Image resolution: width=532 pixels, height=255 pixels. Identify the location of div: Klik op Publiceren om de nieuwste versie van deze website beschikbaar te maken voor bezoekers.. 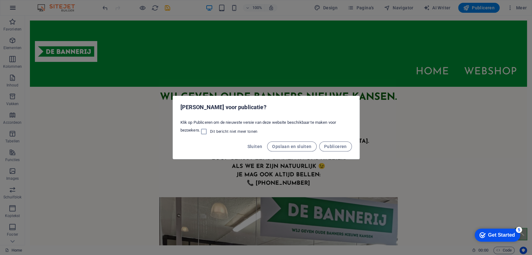
(266, 128).